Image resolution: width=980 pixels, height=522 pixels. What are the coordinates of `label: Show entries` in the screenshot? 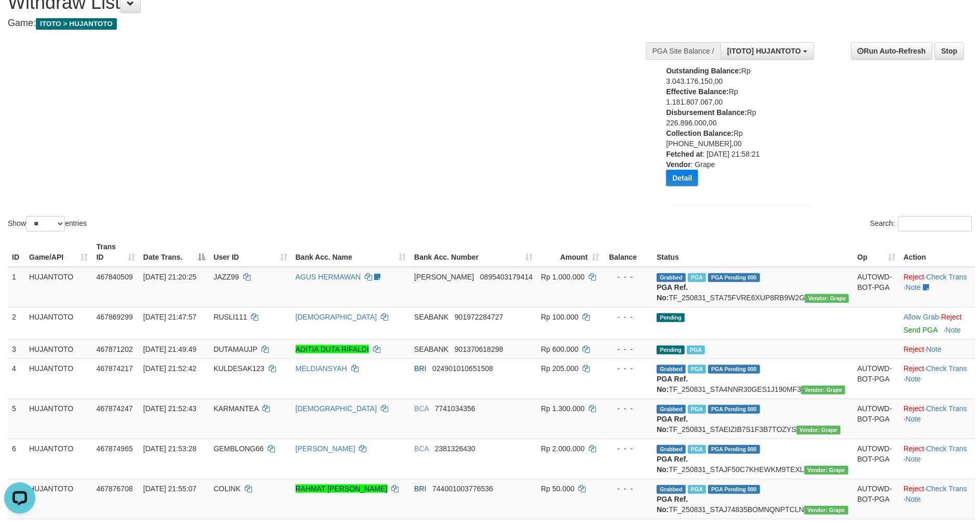 It's located at (47, 224).